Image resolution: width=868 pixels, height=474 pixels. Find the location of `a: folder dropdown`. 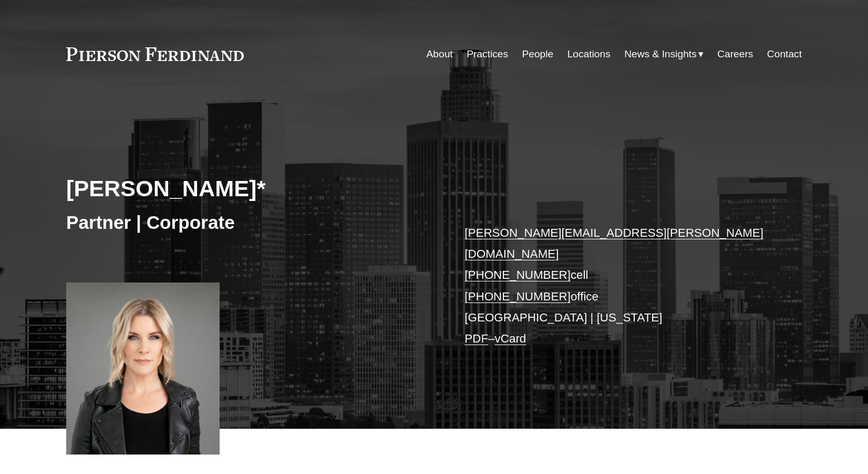

a: folder dropdown is located at coordinates (664, 54).